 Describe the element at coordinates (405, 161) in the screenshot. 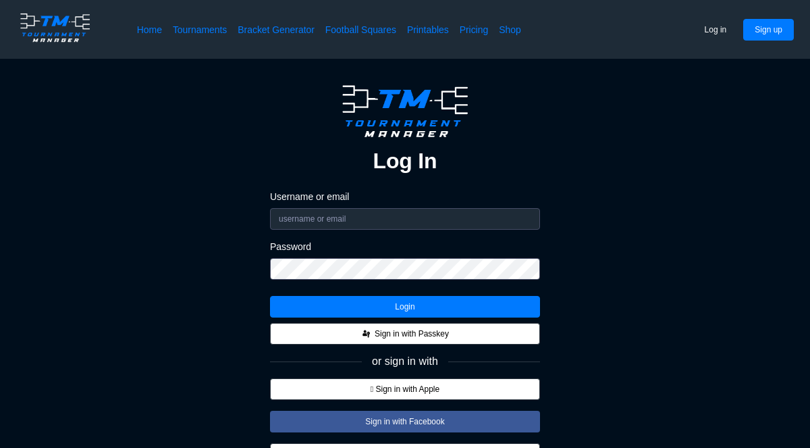

I see `h2: Log In` at that location.